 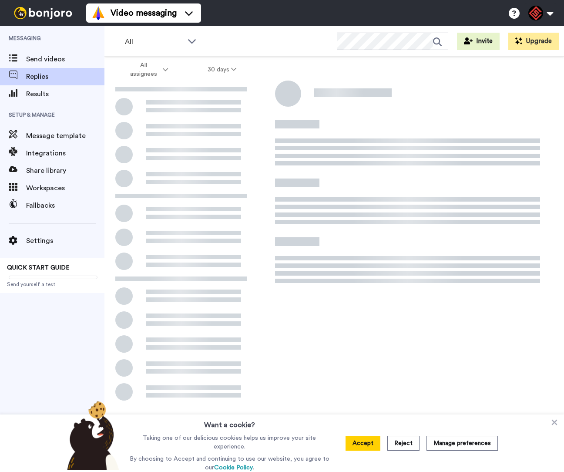 What do you see at coordinates (65, 188) in the screenshot?
I see `span: Workspaces` at bounding box center [65, 188].